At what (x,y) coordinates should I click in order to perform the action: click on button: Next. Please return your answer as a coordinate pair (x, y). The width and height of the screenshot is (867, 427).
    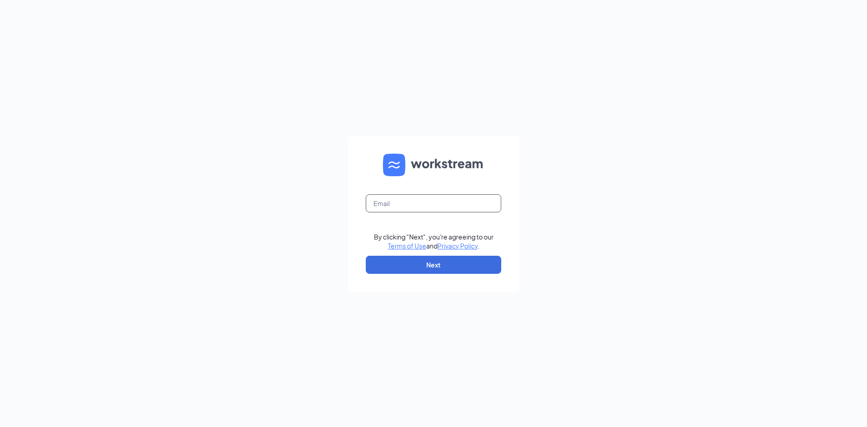
    Looking at the image, I should click on (434, 265).